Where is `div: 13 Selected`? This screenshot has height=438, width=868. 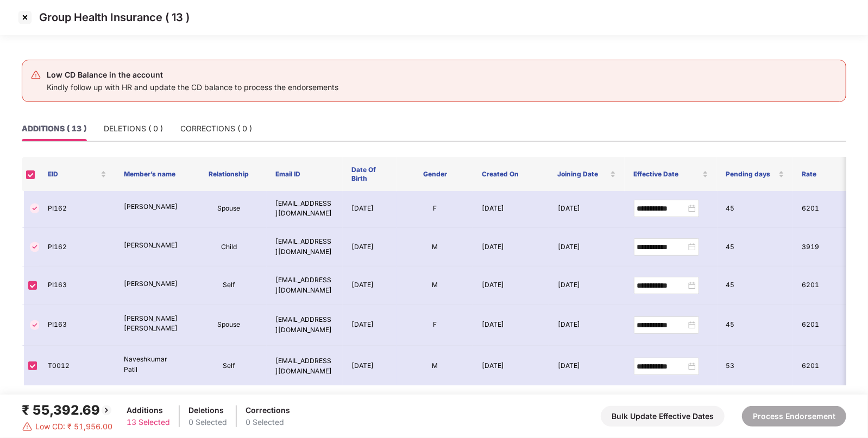
div: 13 Selected is located at coordinates (148, 423).